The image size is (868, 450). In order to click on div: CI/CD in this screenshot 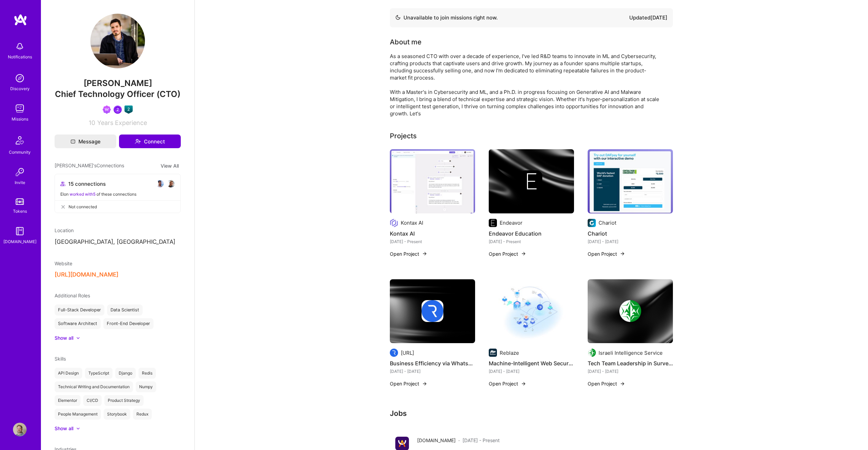, I will do `click(93, 400)`.